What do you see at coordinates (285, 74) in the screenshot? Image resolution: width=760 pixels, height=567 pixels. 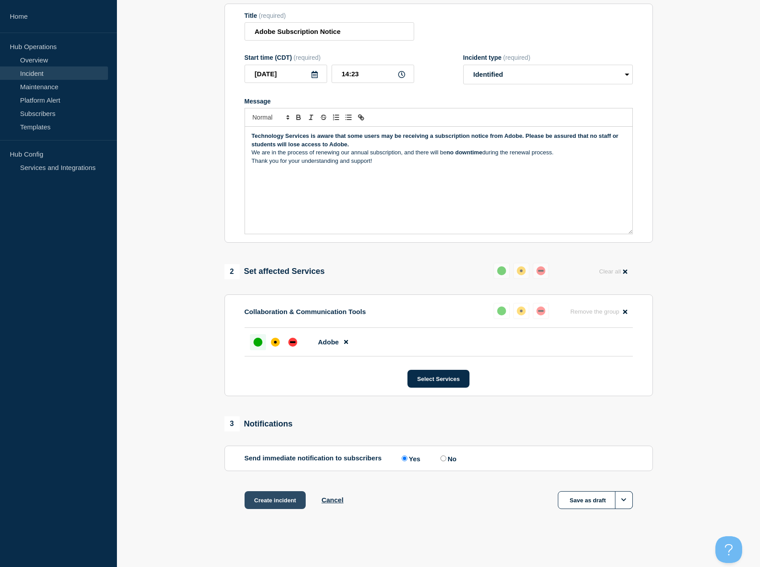 I see `input: YYYY-MM-DD` at bounding box center [285, 74].